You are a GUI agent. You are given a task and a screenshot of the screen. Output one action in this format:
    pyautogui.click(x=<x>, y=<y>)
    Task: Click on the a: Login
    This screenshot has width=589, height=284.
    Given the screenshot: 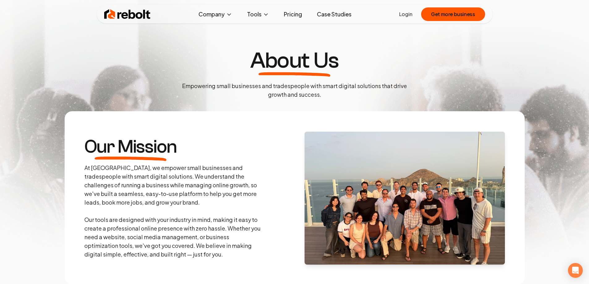 What is the action you would take?
    pyautogui.click(x=406, y=14)
    